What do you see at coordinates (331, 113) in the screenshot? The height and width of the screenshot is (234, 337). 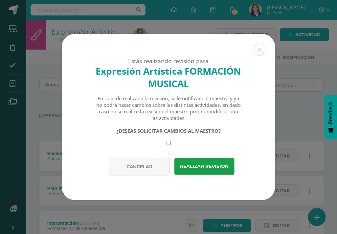 I see `span: Feedback` at bounding box center [331, 113].